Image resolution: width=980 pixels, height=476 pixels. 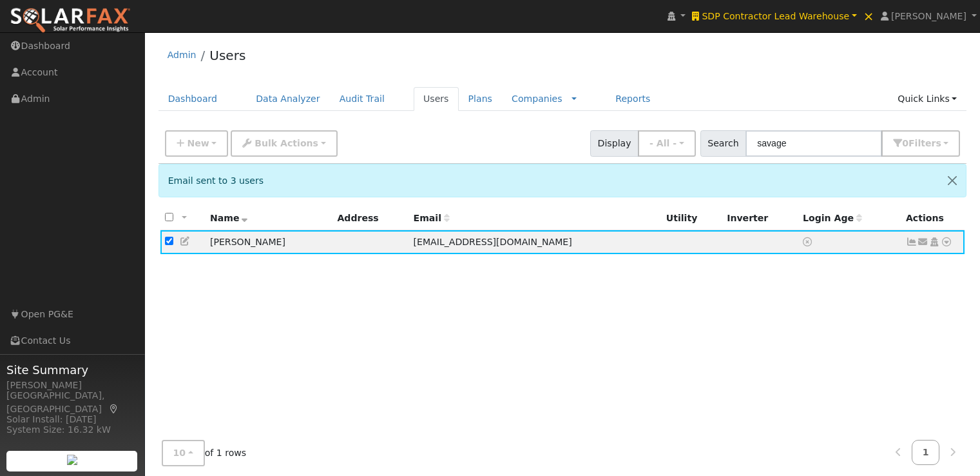 I want to click on span: Days since last login, so click(x=832, y=218).